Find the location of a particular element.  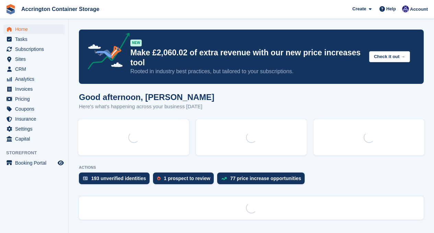

a: 193 unverified identities is located at coordinates (116, 180).